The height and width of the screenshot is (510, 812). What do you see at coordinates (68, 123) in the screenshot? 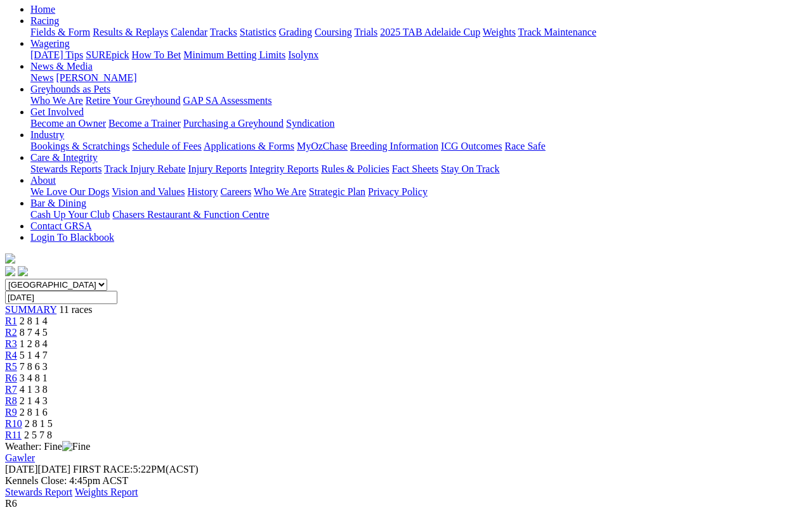
I see `a: Become an Owner` at bounding box center [68, 123].